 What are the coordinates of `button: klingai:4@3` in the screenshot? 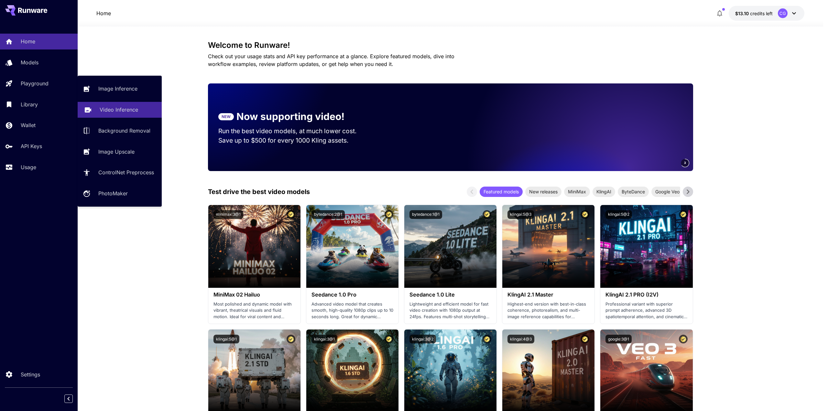 It's located at (521, 339).